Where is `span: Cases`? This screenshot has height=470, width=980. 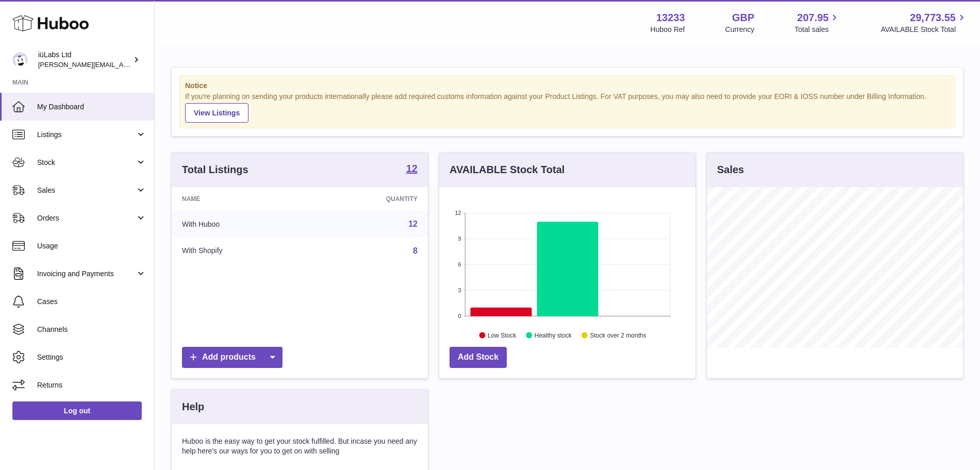
span: Cases is located at coordinates (92, 302).